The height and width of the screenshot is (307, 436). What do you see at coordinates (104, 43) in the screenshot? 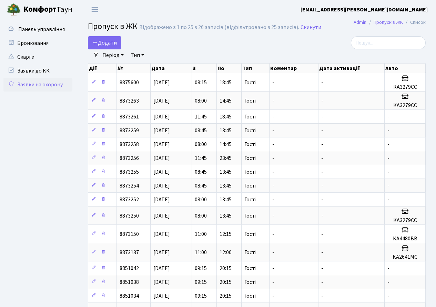
I see `span: Додати` at bounding box center [104, 43].